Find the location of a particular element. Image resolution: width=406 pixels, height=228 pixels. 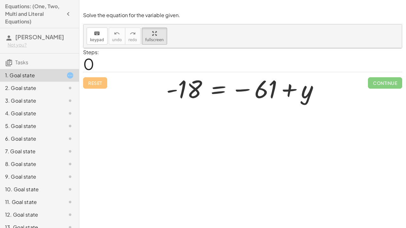

div: 11. Goal state is located at coordinates (30, 202).